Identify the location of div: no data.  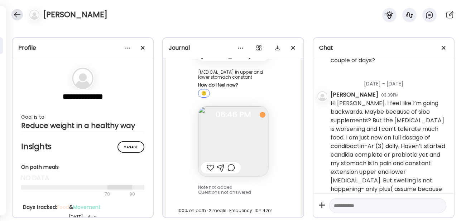
(83, 178).